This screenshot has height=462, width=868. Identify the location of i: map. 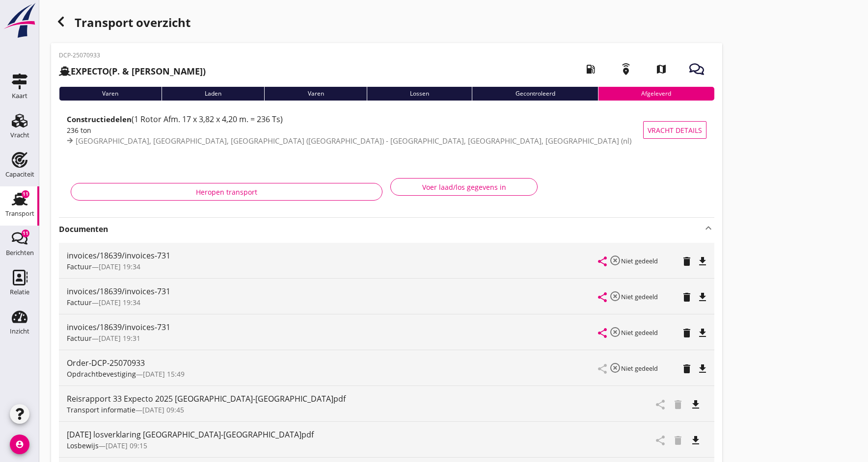
(661, 70).